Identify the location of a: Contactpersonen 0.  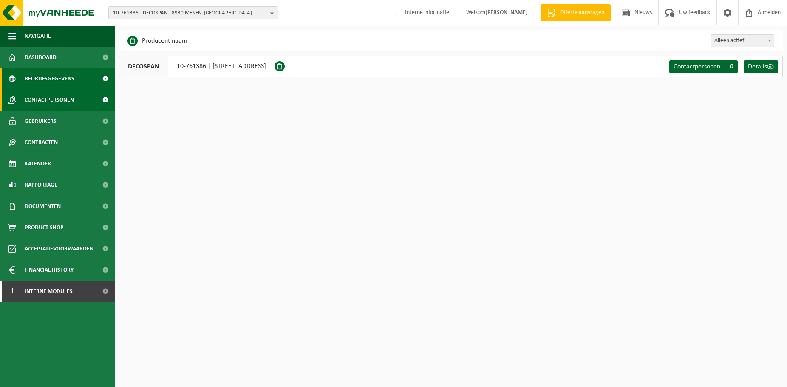
(704, 67).